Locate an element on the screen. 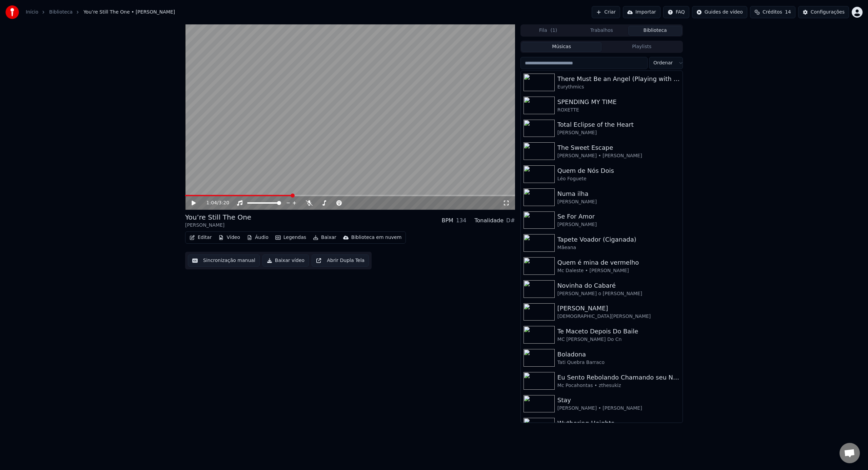  img: youka is located at coordinates (12, 12).